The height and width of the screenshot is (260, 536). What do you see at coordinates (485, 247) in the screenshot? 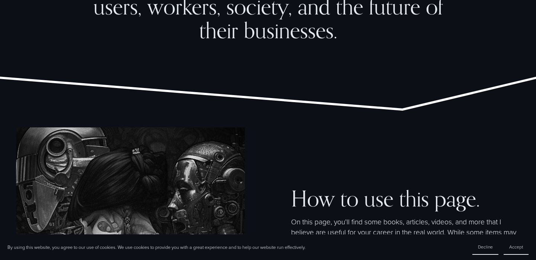
I see `button: Decline` at bounding box center [485, 247].